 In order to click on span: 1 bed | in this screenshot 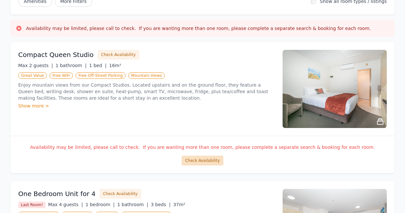, I will do `click(98, 65)`.